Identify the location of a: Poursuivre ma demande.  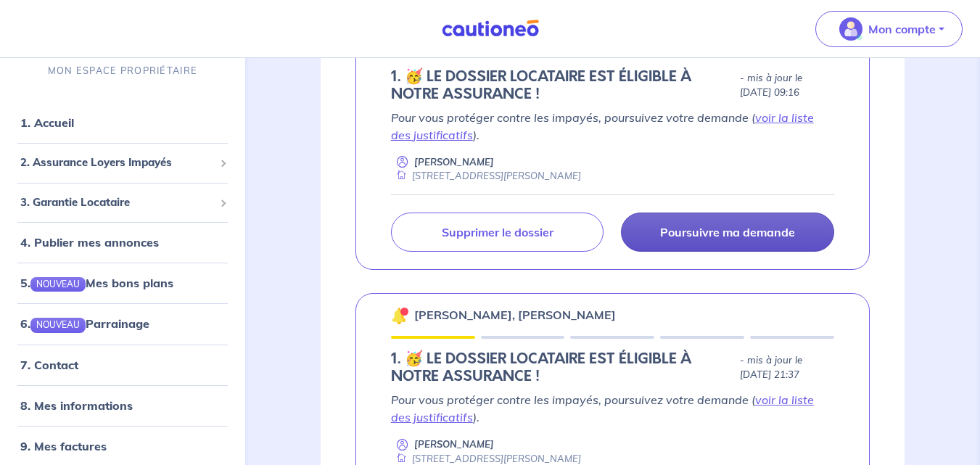
(728, 232).